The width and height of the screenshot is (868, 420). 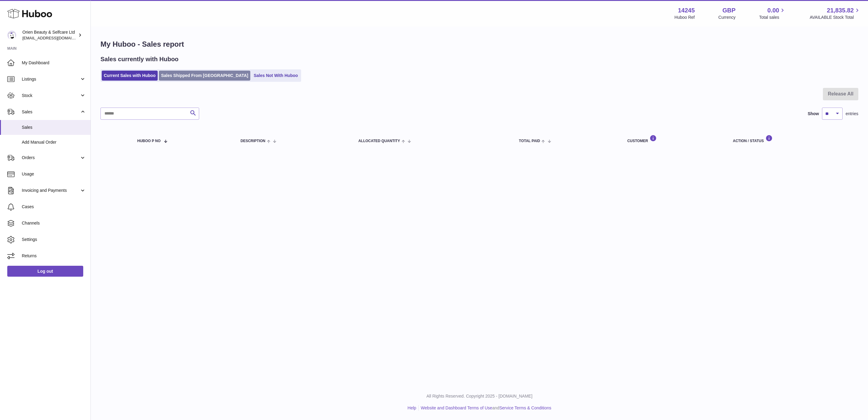 I want to click on div: Customer, so click(x=674, y=138).